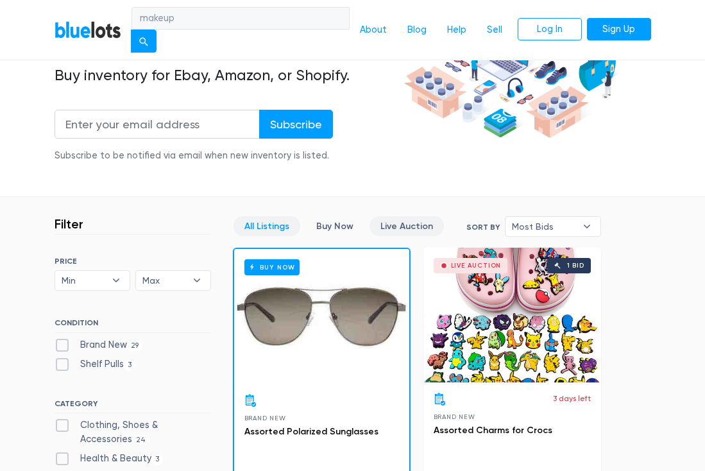 The height and width of the screenshot is (471, 705). What do you see at coordinates (575, 266) in the screenshot?
I see `div: 1 bid` at bounding box center [575, 266].